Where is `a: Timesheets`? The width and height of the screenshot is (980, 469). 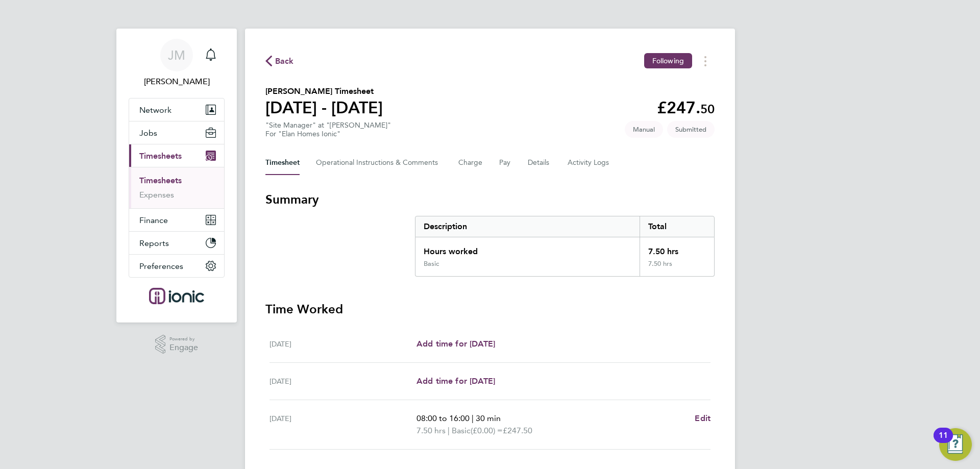 a: Timesheets is located at coordinates (160, 180).